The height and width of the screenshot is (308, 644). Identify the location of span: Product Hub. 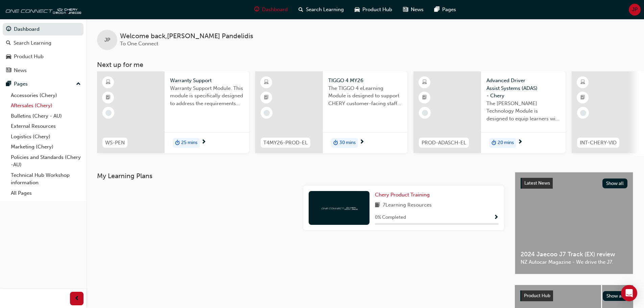
(537, 295).